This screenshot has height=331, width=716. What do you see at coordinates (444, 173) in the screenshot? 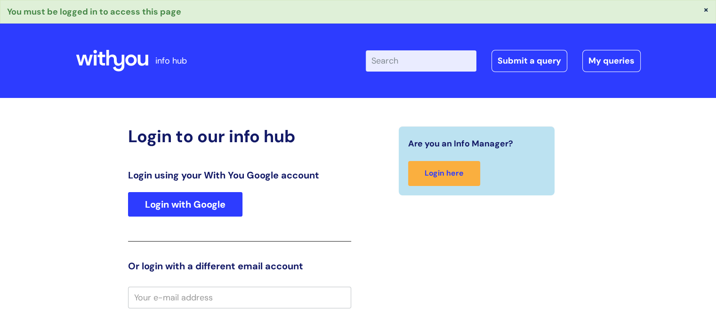
I see `a: Login here` at bounding box center [444, 173].